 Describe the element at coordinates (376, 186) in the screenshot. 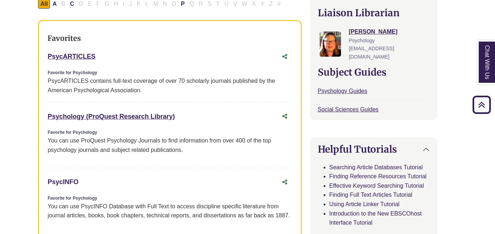

I see `a: Effective Keyword Searching Tutorial` at that location.